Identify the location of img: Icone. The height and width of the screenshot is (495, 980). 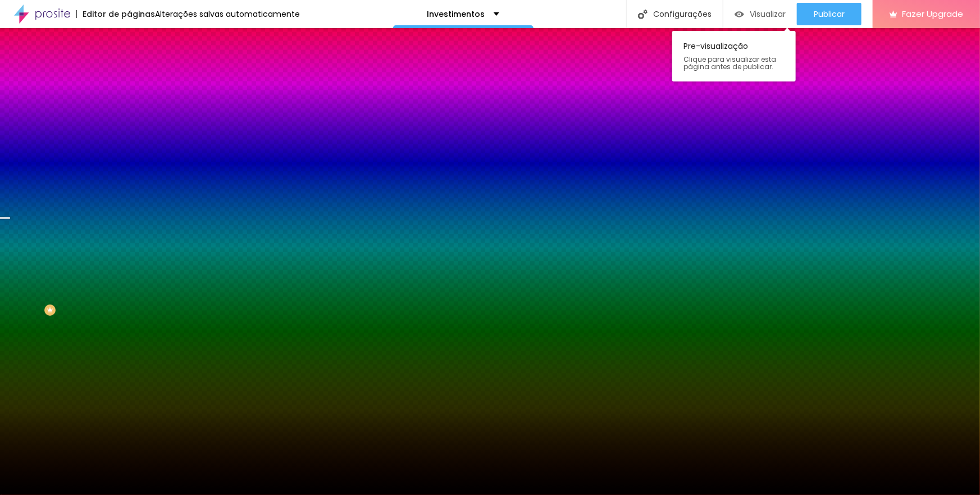
(642, 14).